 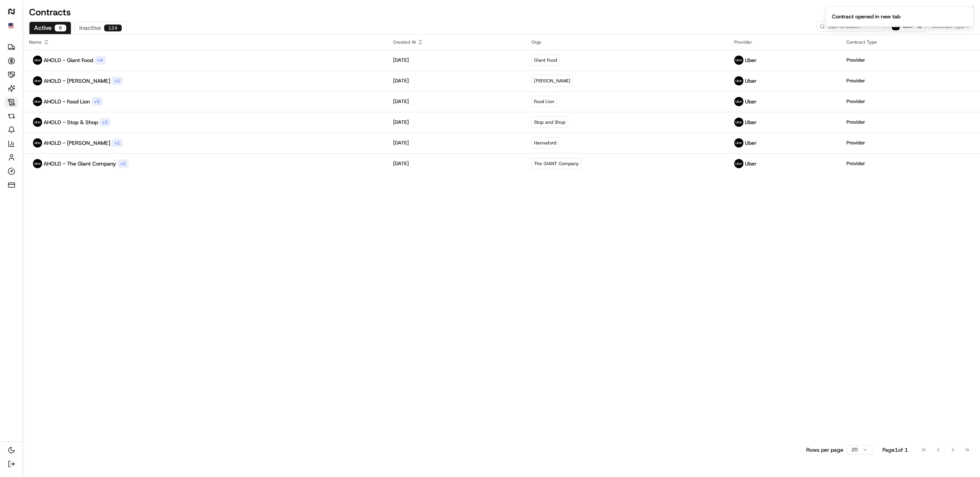 I want to click on div: Giant Food, so click(x=545, y=60).